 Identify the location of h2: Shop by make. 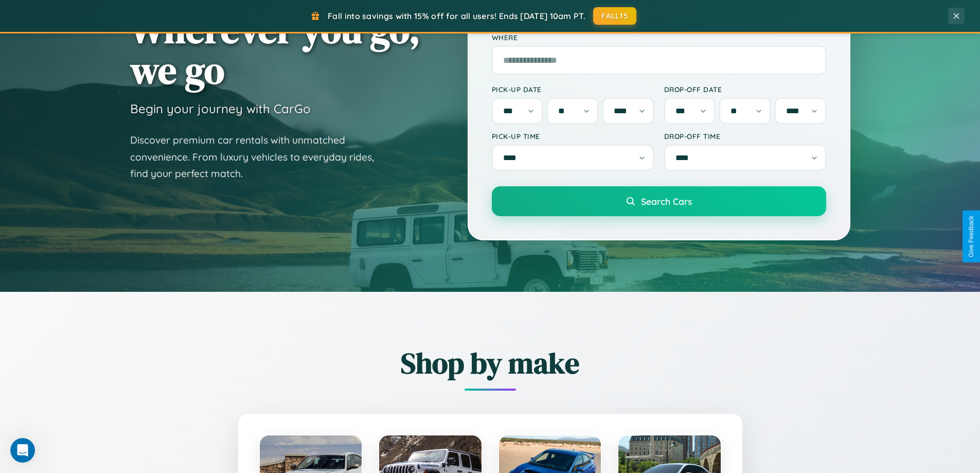
(490, 363).